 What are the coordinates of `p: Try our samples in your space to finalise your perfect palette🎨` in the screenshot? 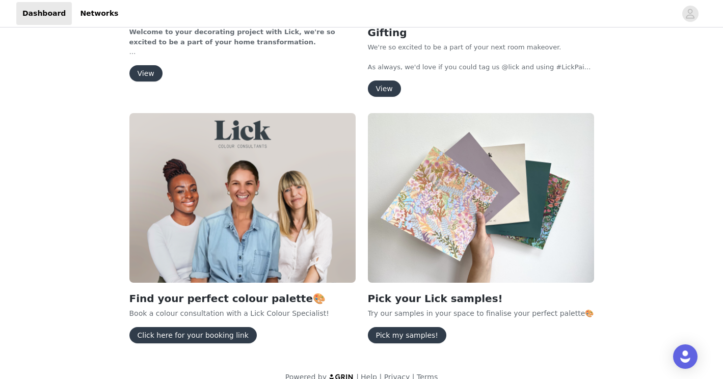 It's located at (481, 313).